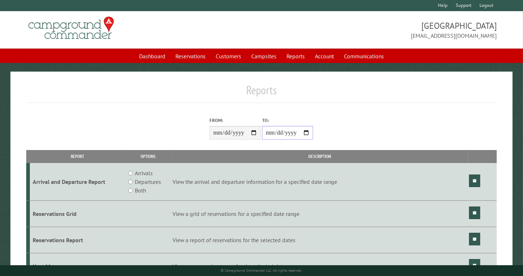  Describe the element at coordinates (140, 190) in the screenshot. I see `label: Both` at that location.